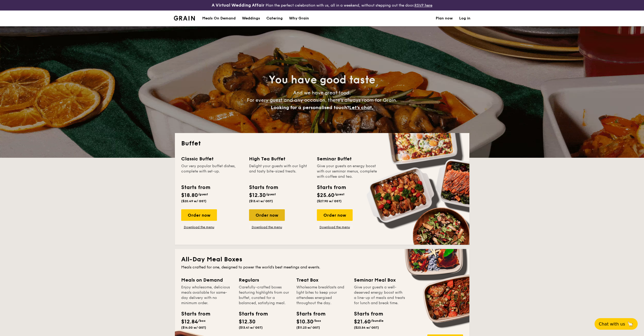  I want to click on span: $18.80, so click(190, 195).